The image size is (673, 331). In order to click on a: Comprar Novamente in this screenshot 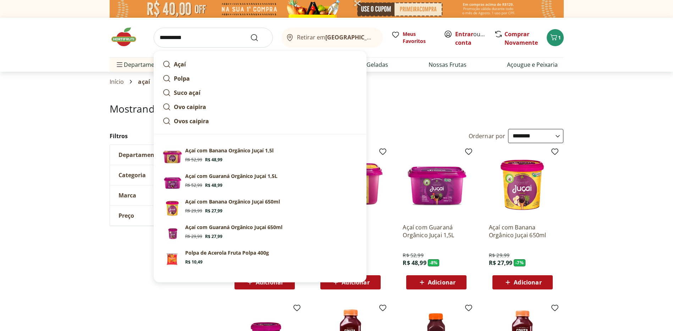, I will do `click(521, 38)`.